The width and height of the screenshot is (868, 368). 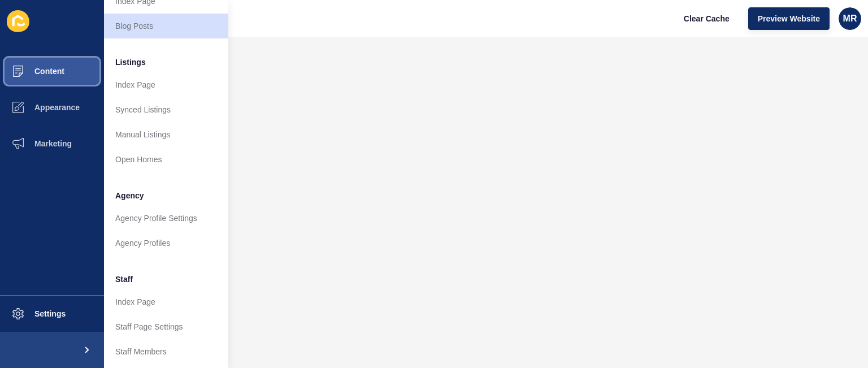 What do you see at coordinates (124, 279) in the screenshot?
I see `span: Staff` at bounding box center [124, 279].